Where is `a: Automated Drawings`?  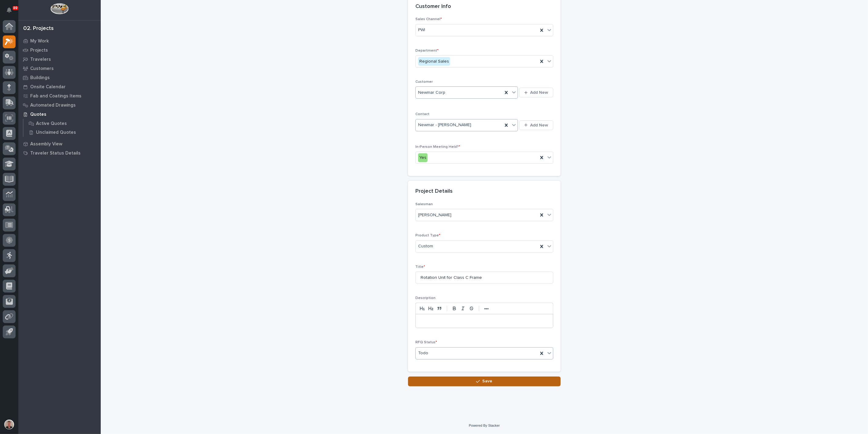
a: Automated Drawings is located at coordinates (59, 105).